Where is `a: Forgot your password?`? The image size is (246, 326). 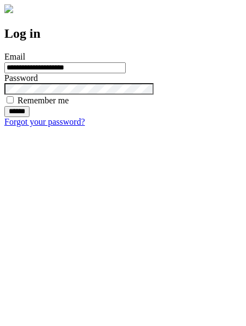
a: Forgot your password? is located at coordinates (44, 121).